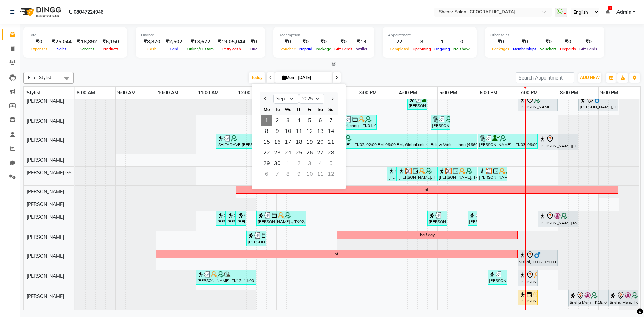 The width and height of the screenshot is (644, 317). What do you see at coordinates (331, 121) in the screenshot?
I see `span: 7` at bounding box center [331, 121].